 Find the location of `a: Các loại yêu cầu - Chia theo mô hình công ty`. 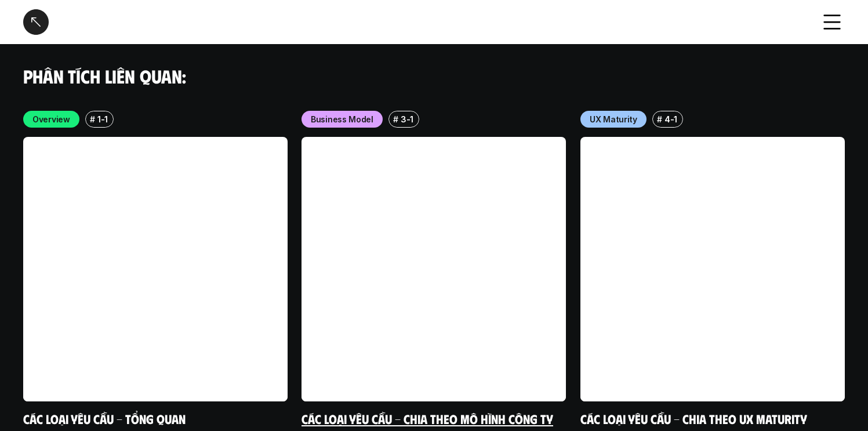

a: Các loại yêu cầu - Chia theo mô hình công ty is located at coordinates (427, 418).